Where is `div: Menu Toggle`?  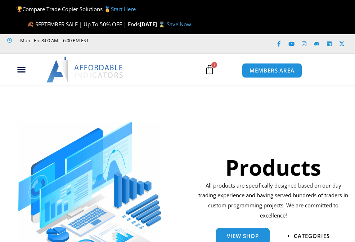 div: Menu Toggle is located at coordinates (22, 70).